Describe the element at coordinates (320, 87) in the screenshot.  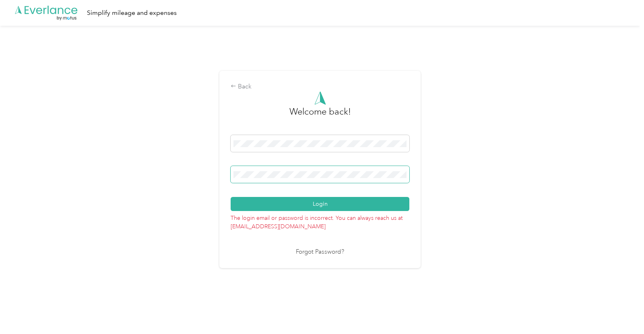
I see `div: Back` at that location.